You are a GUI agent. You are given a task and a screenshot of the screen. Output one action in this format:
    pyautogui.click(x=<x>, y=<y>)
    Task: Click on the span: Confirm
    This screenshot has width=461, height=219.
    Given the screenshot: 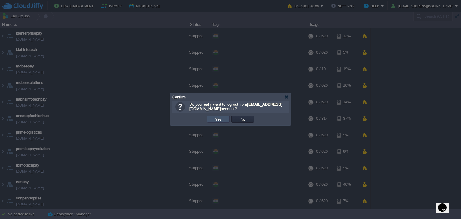 What is the action you would take?
    pyautogui.click(x=179, y=97)
    